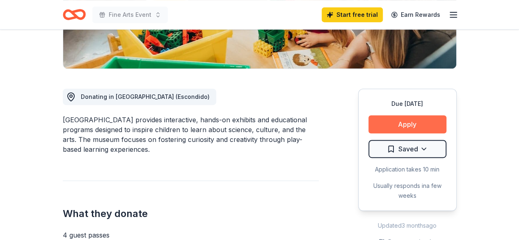 The width and height of the screenshot is (519, 240). Describe the element at coordinates (408, 191) in the screenshot. I see `div: Usually responds in a few weeks` at that location.